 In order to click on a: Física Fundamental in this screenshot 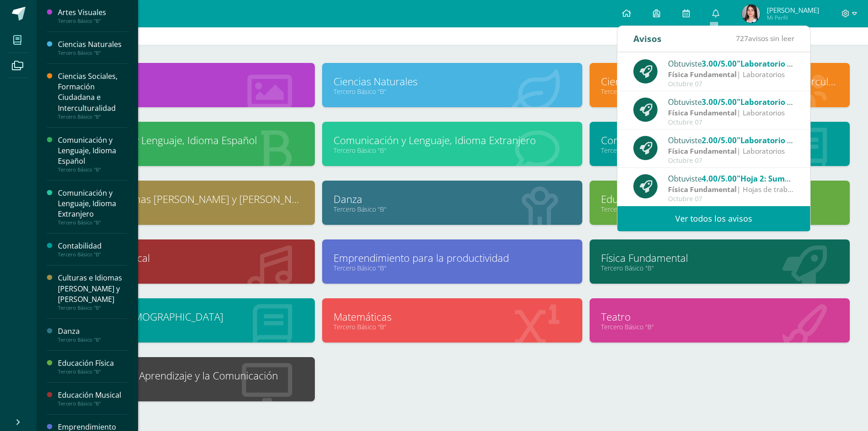, I will do `click(719, 257)`.